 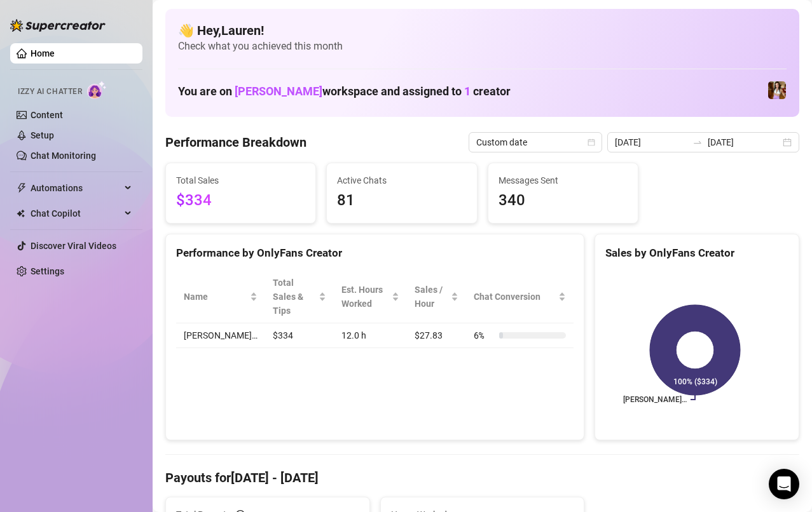 What do you see at coordinates (75, 213) in the screenshot?
I see `span: Chat Copilot` at bounding box center [75, 213].